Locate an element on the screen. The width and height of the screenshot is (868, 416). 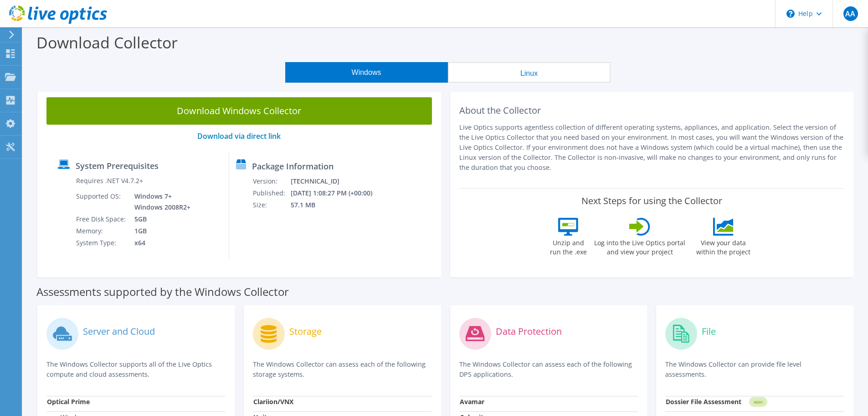
label: Package Information is located at coordinates (293, 166).